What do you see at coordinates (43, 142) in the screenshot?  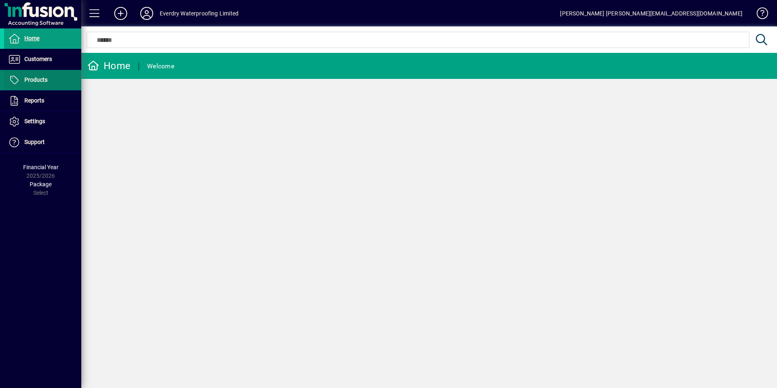 I see `a: Support` at bounding box center [43, 142].